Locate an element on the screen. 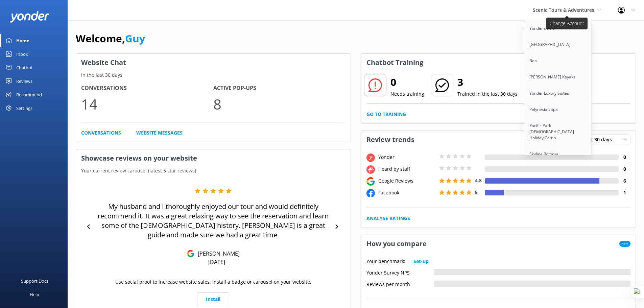 The height and width of the screenshot is (308, 644). div: Chatbot is located at coordinates (24, 67).